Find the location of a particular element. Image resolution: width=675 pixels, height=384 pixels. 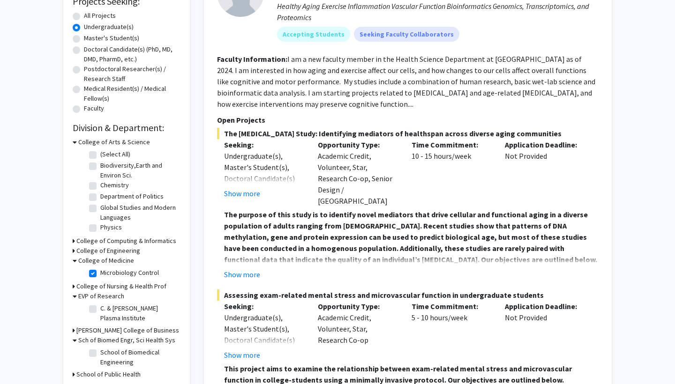

label: School of Biomedical Engineering is located at coordinates (139, 358).